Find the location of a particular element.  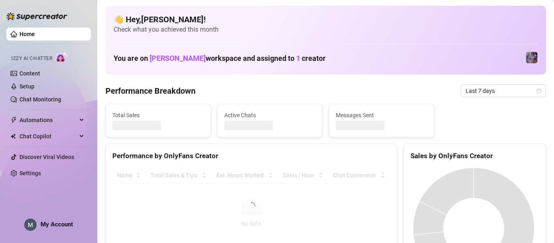

a: Settings is located at coordinates (30, 173).